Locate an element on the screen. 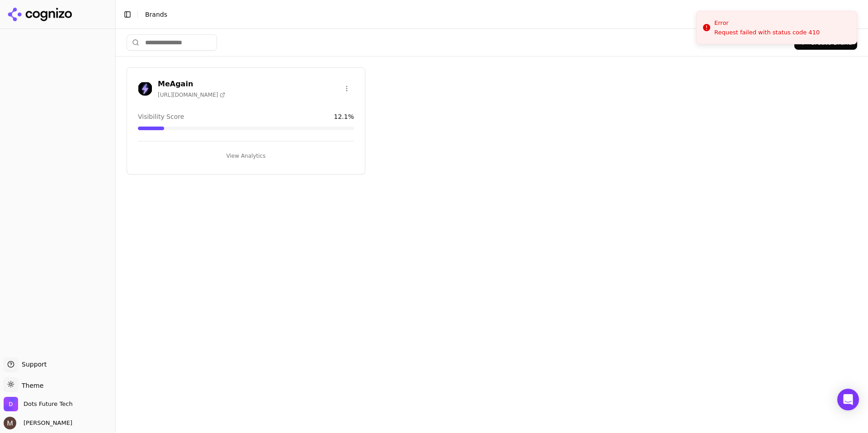  nav: breadcrumb is located at coordinates (493, 14).